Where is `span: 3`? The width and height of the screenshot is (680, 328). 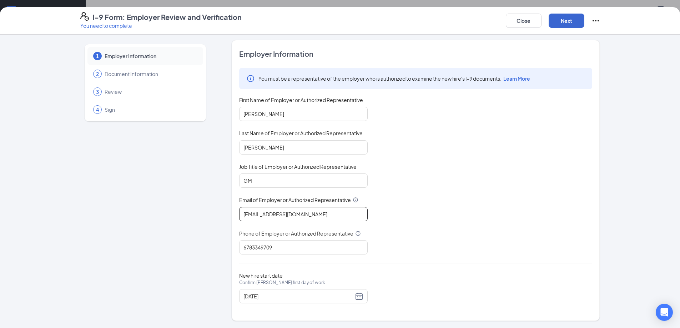 span: 3 is located at coordinates (97, 92).